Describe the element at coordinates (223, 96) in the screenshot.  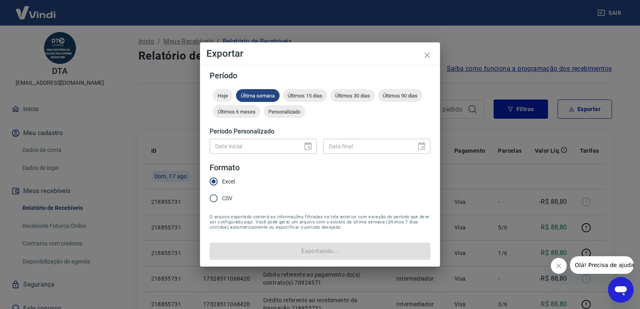
I see `div: Hoje` at that location.